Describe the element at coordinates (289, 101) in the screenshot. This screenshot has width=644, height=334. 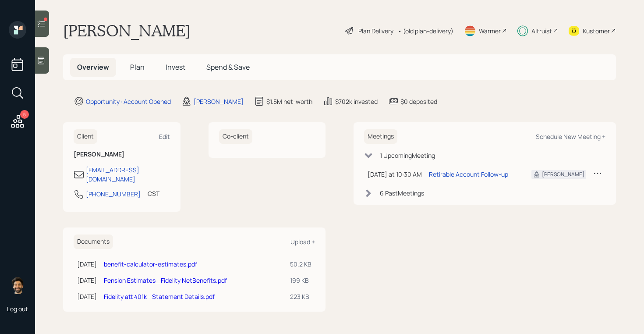
I see `div: $1.5M net-worth` at that location.